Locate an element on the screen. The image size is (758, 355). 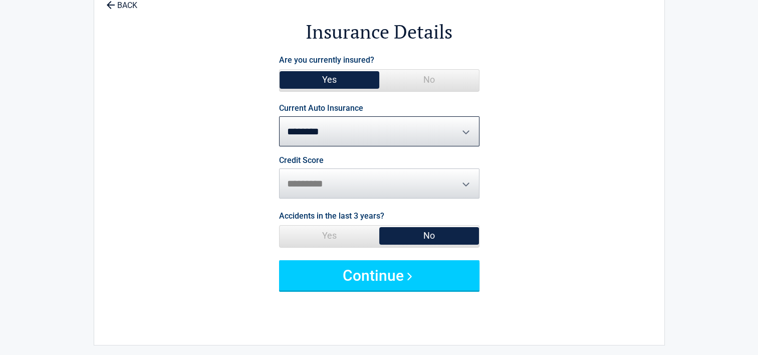
label: Credit Score is located at coordinates (301, 160).